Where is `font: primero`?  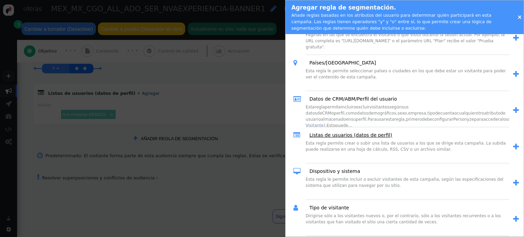
font: primero is located at coordinates (414, 119).